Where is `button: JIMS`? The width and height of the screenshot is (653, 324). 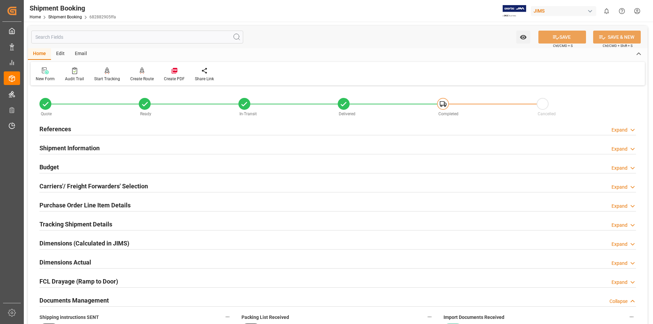
button: JIMS is located at coordinates (565, 11).